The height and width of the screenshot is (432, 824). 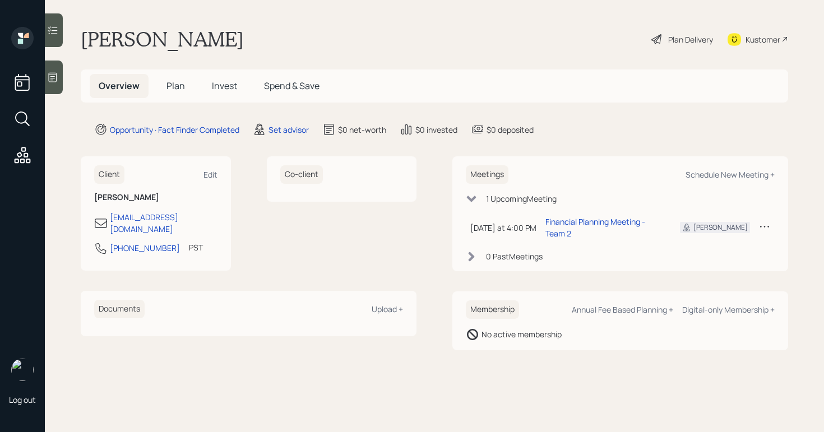 I want to click on div: $0 net-worth, so click(x=362, y=129).